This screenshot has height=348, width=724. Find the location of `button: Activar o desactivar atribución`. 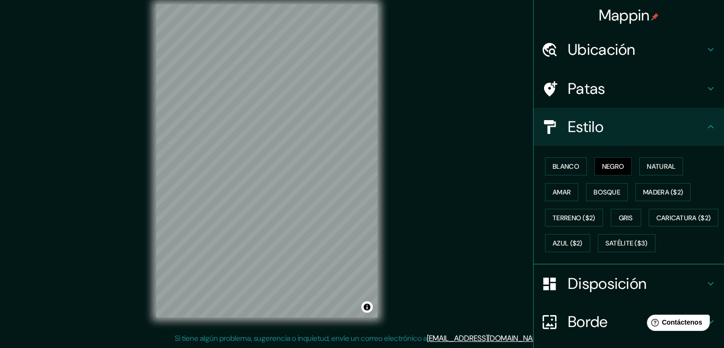

button: Activar o desactivar atribución is located at coordinates (367, 307).